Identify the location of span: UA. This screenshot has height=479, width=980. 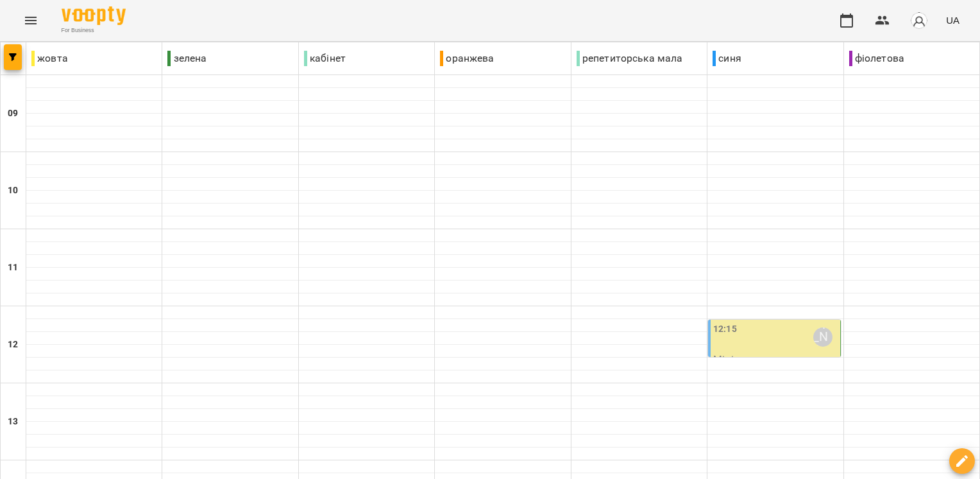
(953, 20).